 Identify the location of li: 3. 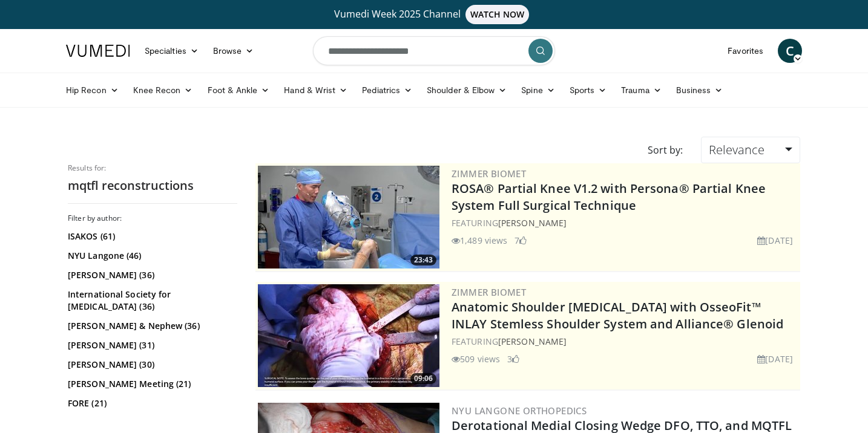
(513, 359).